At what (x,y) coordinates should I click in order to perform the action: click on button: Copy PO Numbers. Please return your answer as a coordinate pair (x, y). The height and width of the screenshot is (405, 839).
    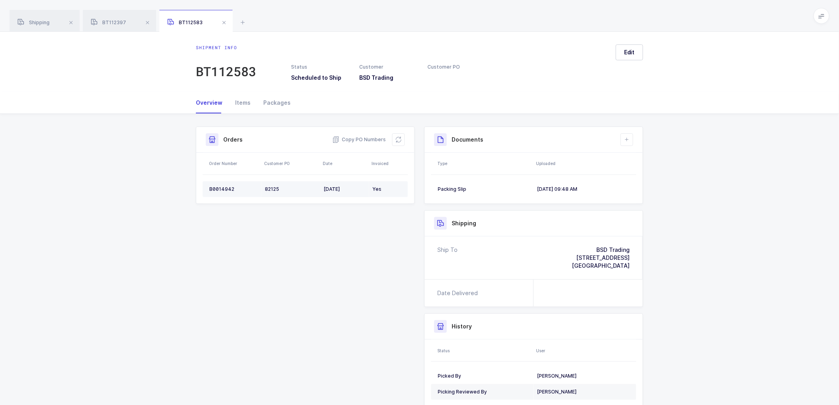
    Looking at the image, I should click on (359, 140).